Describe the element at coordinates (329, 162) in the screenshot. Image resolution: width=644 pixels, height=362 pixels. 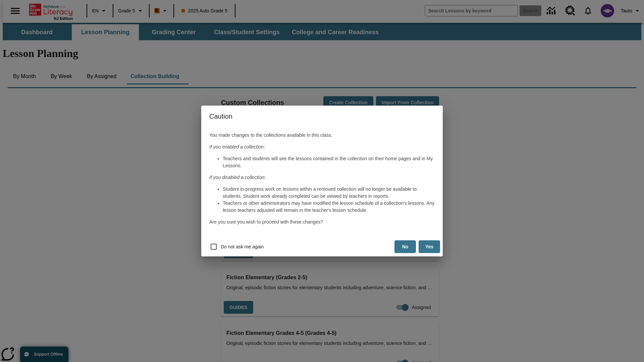
I see `li: Teachers and students will see the lessons contained in the collection on their home pages and in...` at that location.